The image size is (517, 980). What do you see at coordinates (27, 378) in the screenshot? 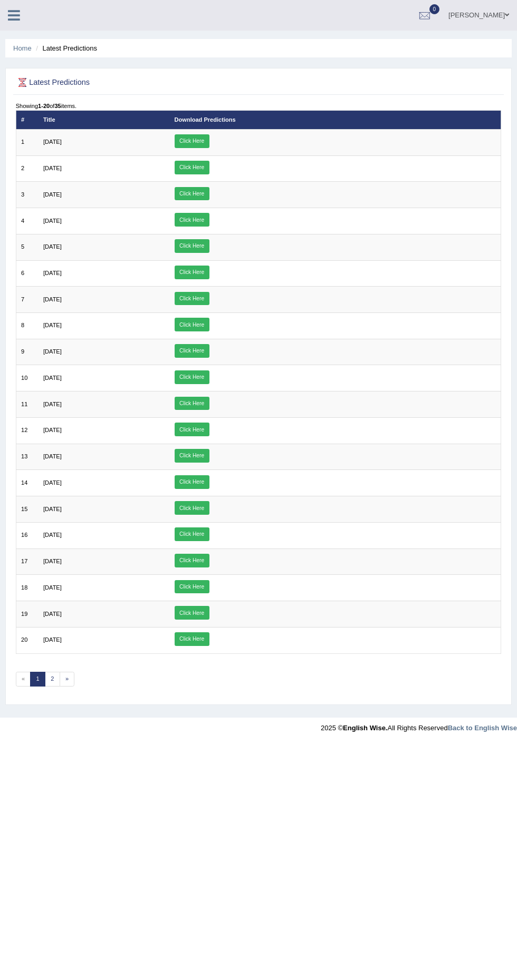
I see `td: 10` at bounding box center [27, 378].